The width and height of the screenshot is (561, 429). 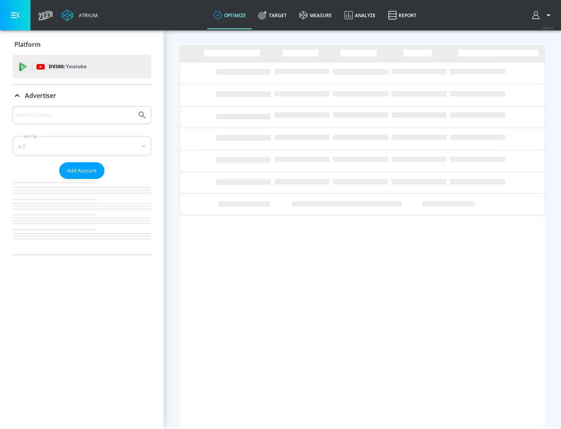 I want to click on div: Platform, so click(x=82, y=44).